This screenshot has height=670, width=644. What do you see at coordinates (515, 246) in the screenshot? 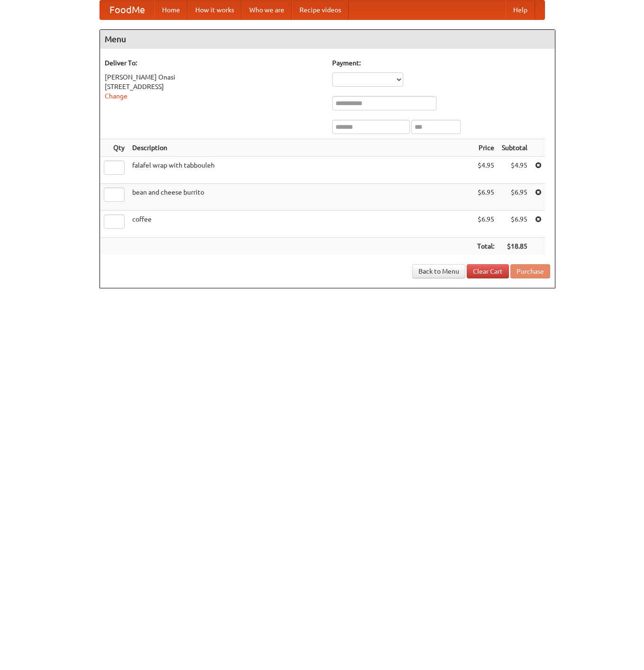
I see `th: $18.85` at bounding box center [515, 246].